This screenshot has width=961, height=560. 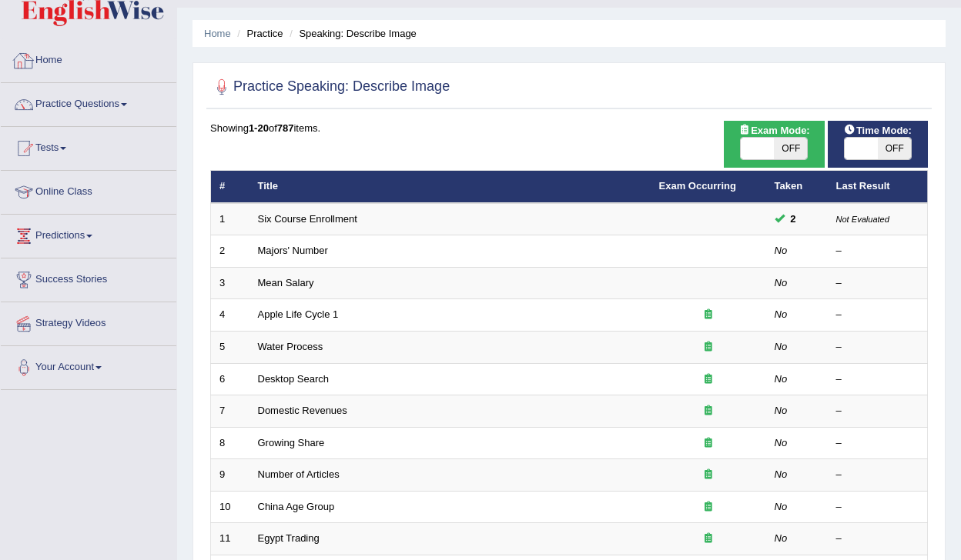 I want to click on a: Your Account, so click(x=89, y=365).